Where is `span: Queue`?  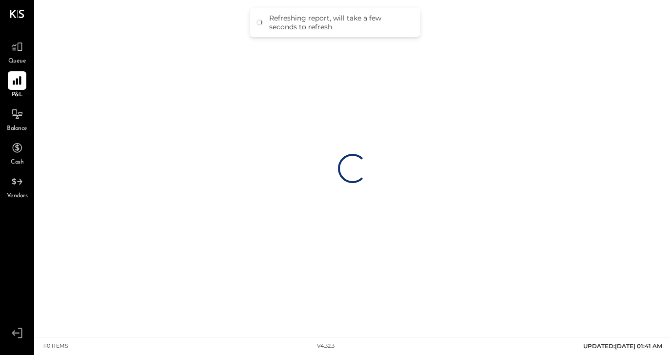 span: Queue is located at coordinates (17, 61).